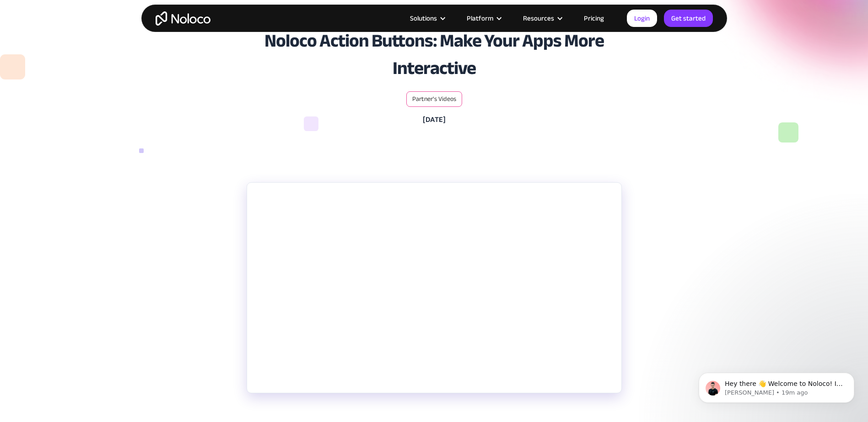 The width and height of the screenshot is (868, 422). I want to click on a: Get started, so click(688, 19).